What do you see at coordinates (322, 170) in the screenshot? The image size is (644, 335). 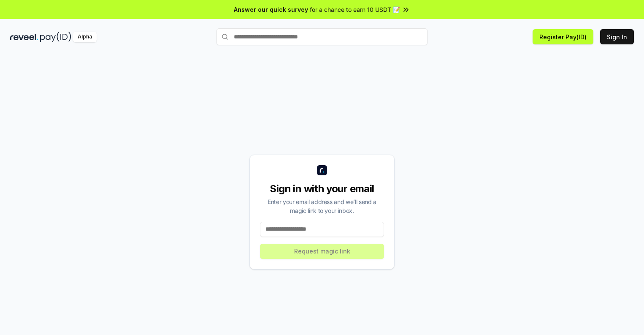 I see `img: logo_small` at bounding box center [322, 170].